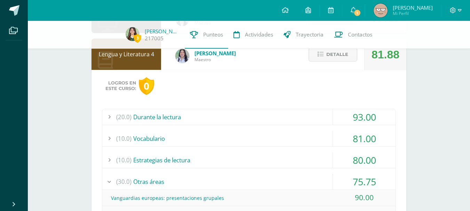  I want to click on div: 81.00, so click(365, 139).